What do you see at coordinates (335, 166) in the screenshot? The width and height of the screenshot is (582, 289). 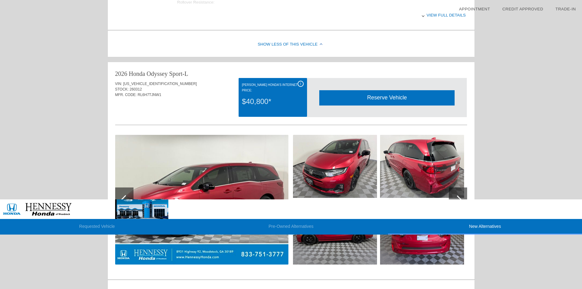 I see `img: af6848a4-2434-4a63-9b38-51b854c587c6.jpeg` at bounding box center [335, 166].